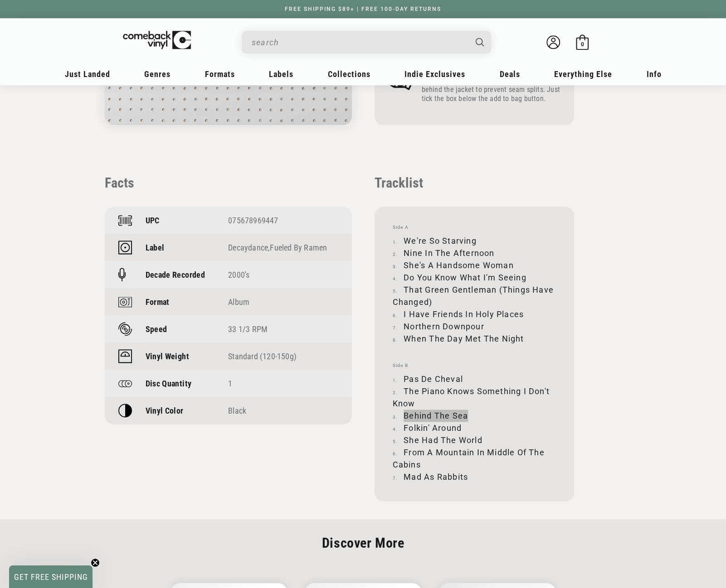 Image resolution: width=726 pixels, height=588 pixels. Describe the element at coordinates (239, 302) in the screenshot. I see `a: Album` at that location.